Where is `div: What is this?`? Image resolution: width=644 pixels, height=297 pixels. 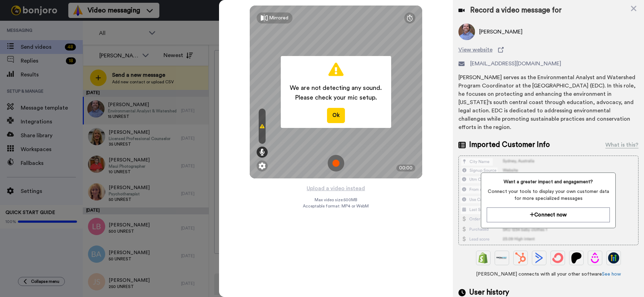
div: What is this? is located at coordinates (622, 145).